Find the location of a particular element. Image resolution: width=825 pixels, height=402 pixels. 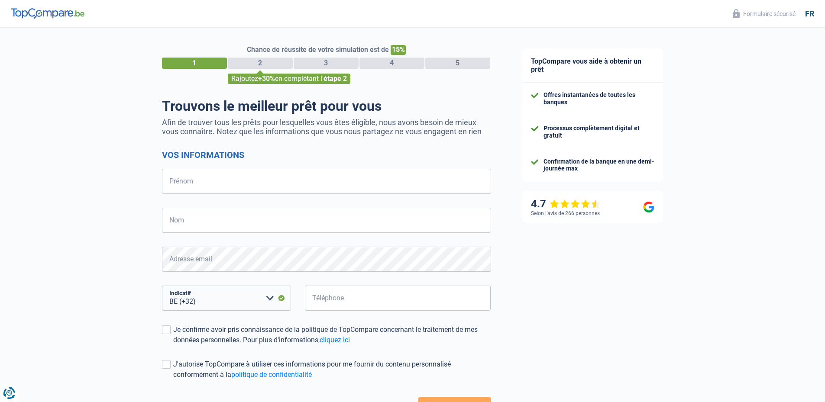

div: Rajoutez en complétant l' is located at coordinates (289, 79).